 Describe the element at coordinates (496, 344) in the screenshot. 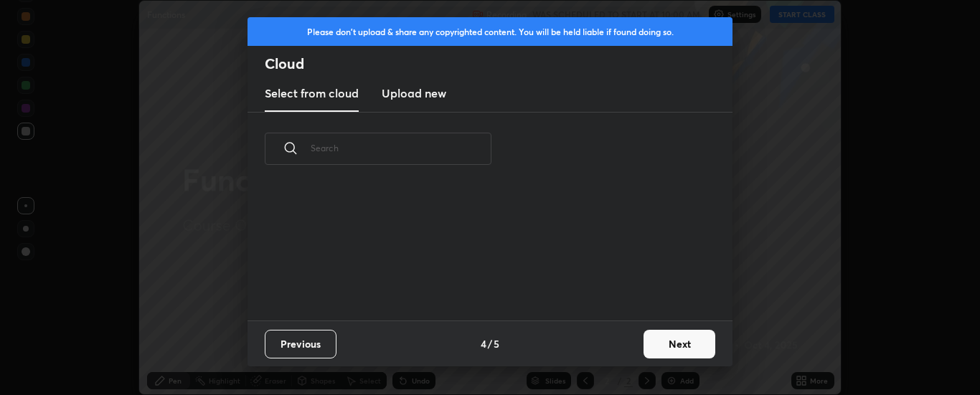

I see `h4: 5` at that location.